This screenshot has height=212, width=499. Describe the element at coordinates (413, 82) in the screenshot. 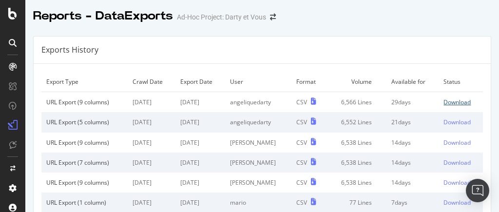

I see `td: Available for` at that location.